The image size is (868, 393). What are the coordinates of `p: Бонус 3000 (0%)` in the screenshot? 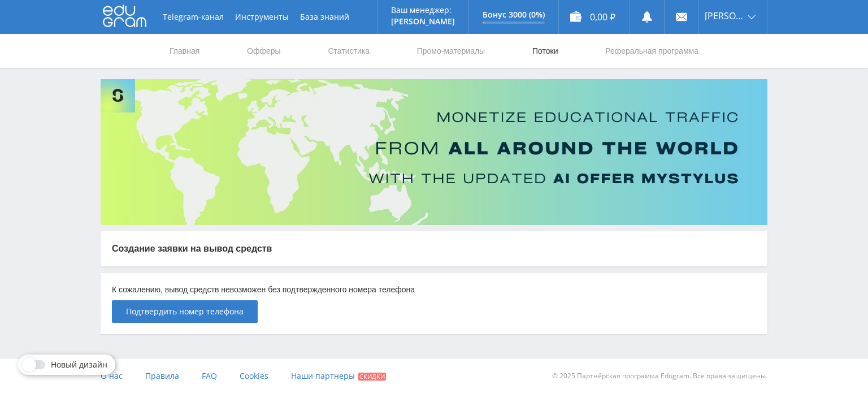 It's located at (514, 14).